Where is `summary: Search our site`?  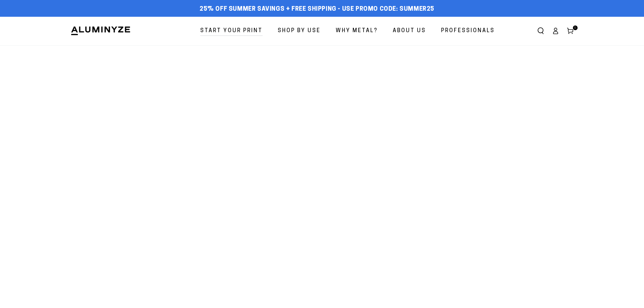
summary: Search our site is located at coordinates (541, 31).